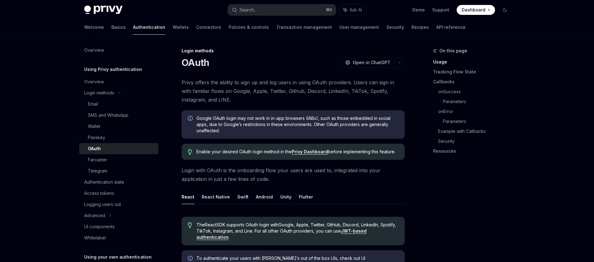 This screenshot has width=594, height=262. I want to click on div: SMS and WhatsApp, so click(108, 115).